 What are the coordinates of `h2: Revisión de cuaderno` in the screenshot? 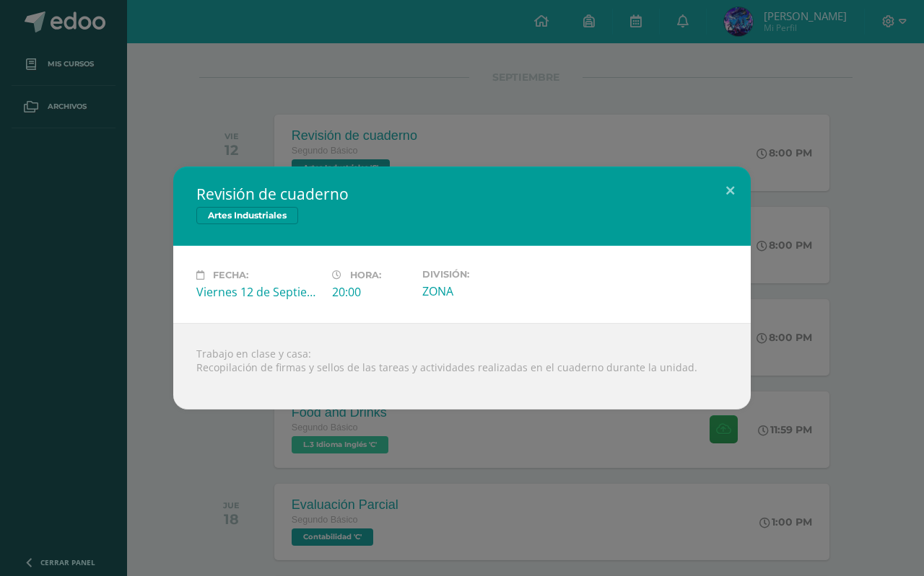 It's located at (462, 194).